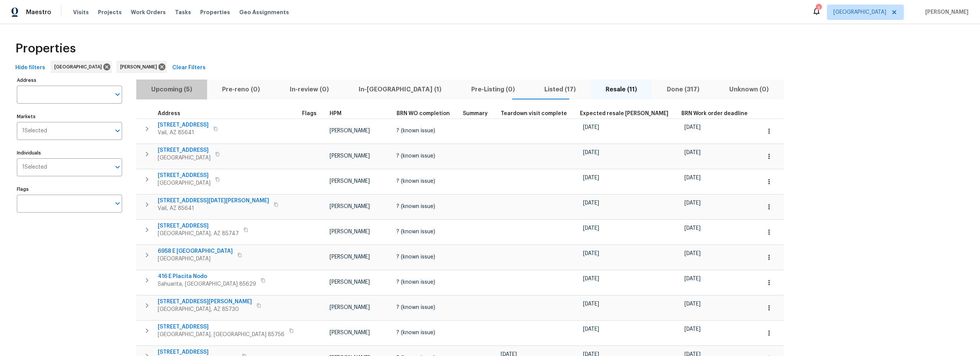  I want to click on span: Listed (17), so click(560, 89).